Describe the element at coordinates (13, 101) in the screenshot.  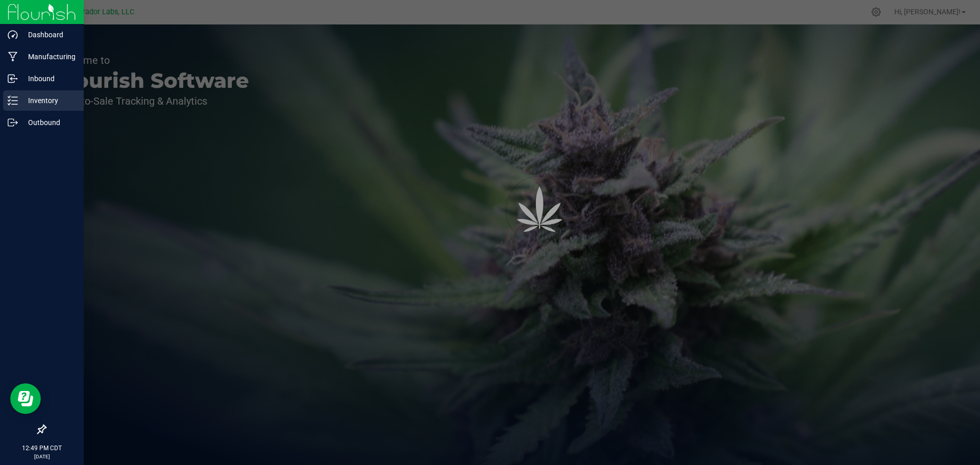
I see `inline-svg: Inventory` at that location.